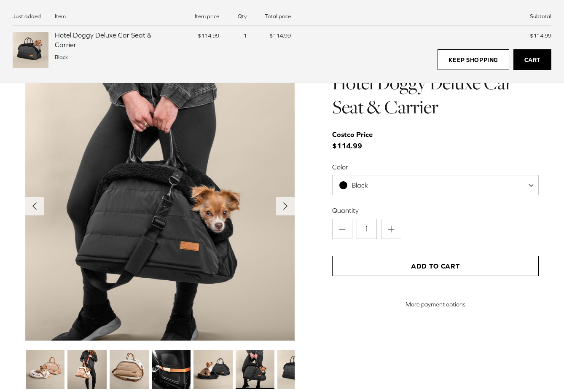 This screenshot has width=564, height=392. I want to click on div: Item price, so click(199, 17).